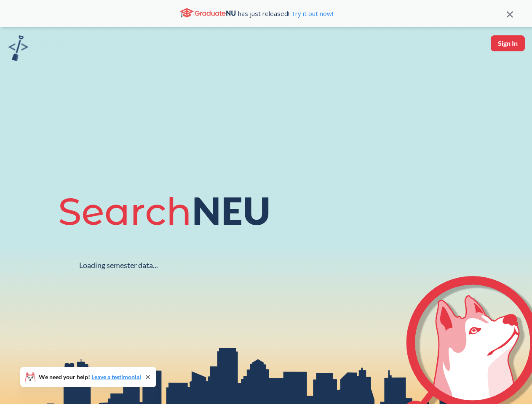 This screenshot has height=404, width=532. Describe the element at coordinates (18, 48) in the screenshot. I see `img: sandbox logo` at that location.